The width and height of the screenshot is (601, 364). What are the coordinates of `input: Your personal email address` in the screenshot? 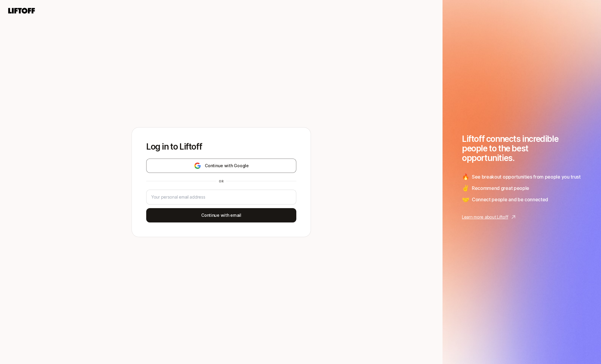 It's located at (221, 197).